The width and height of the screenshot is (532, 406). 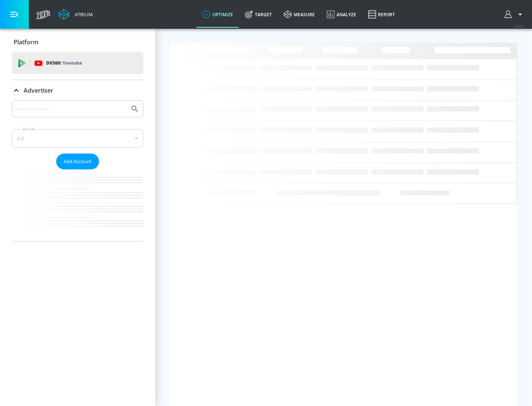 What do you see at coordinates (77, 205) in the screenshot?
I see `nav: list of Advertiser` at bounding box center [77, 205].